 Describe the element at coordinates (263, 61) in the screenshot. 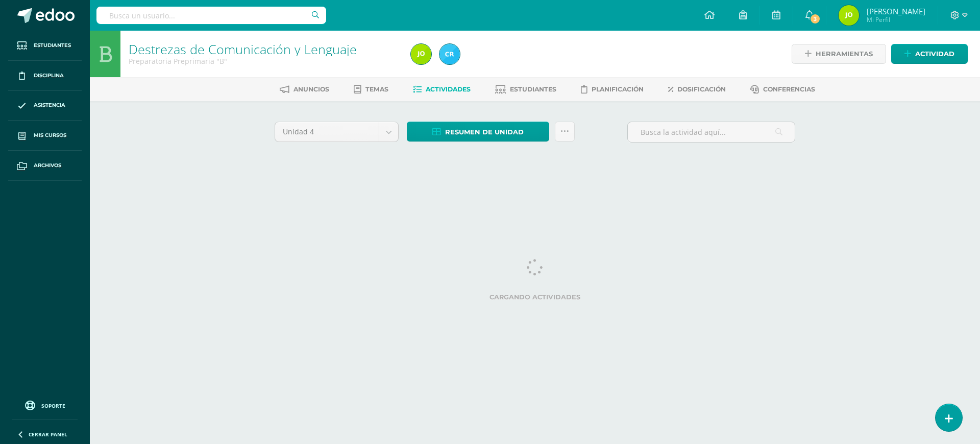

I see `div: Preparatoria Preprimaria 'B'` at that location.